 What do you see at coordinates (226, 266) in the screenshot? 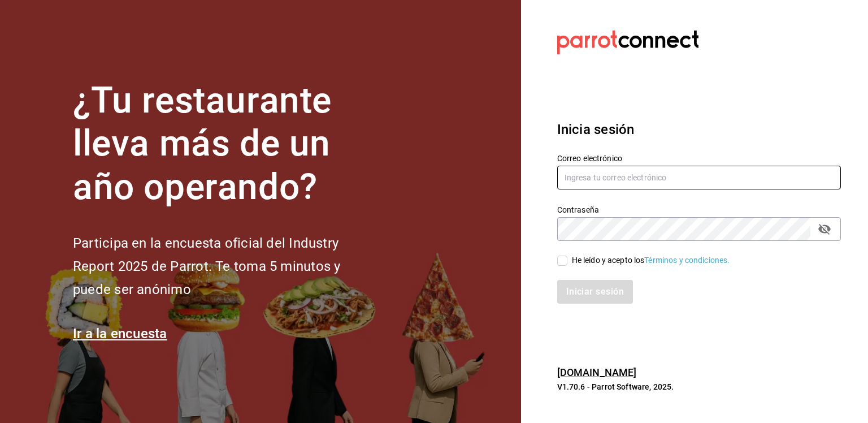
I see `h2: Participa en la encuesta oficial del Industry Report 2025 de Parrot. Te toma 5 minutos y puede se...` at bounding box center [226, 266].